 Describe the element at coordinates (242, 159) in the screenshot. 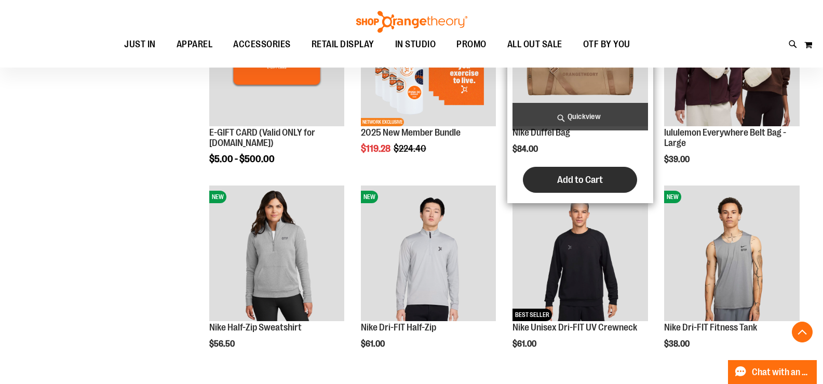

I see `span: $5.00 - $500.00` at that location.